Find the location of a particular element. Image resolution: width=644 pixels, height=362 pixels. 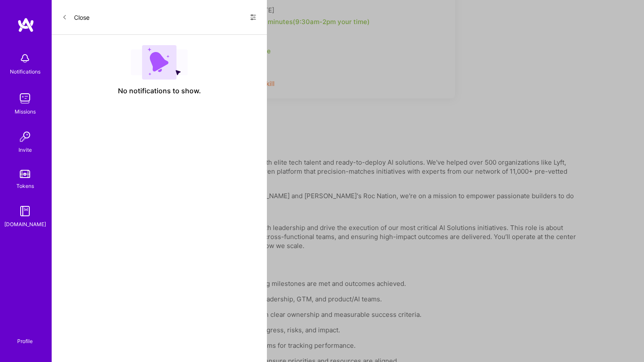

img: teamwork is located at coordinates (25, 98).